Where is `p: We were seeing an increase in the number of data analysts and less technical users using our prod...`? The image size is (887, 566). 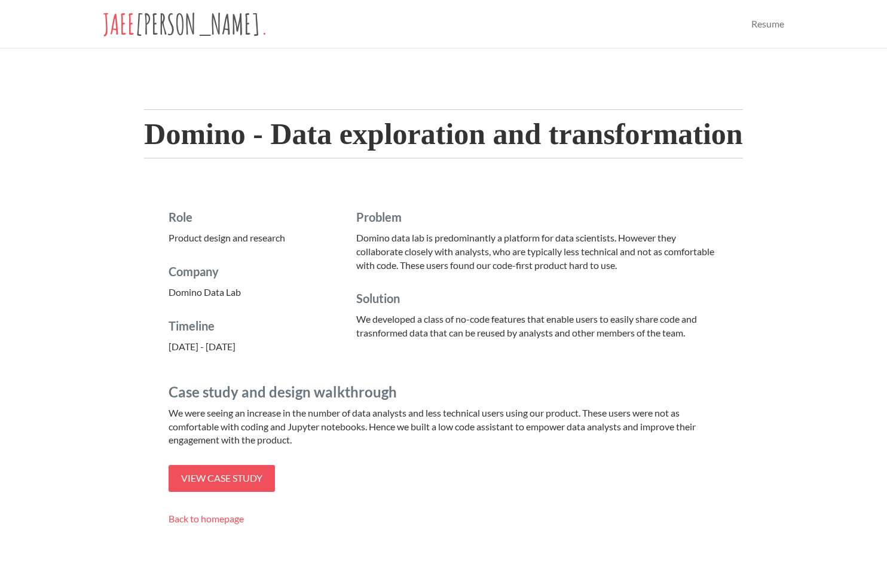
p: We were seeing an increase in the number of data analysts and less technical users using our prod... is located at coordinates (444, 427).